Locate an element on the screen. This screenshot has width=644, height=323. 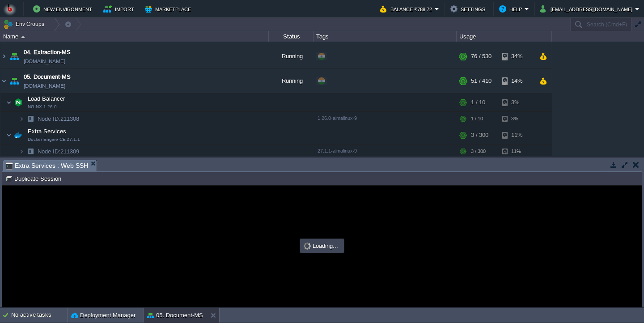
button: Balance ₹788.72 is located at coordinates (407, 9).